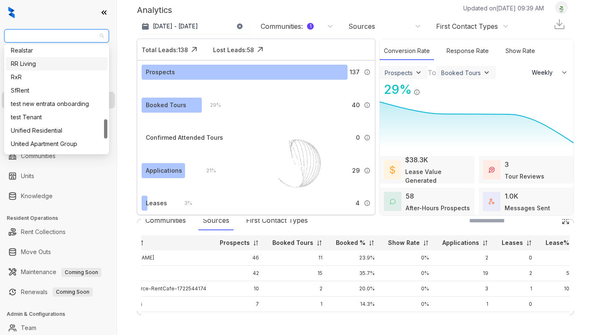 Image resolution: width=594 pixels, height=335 pixels. Describe the element at coordinates (550, 73) in the screenshot. I see `button: Weekly` at that location.